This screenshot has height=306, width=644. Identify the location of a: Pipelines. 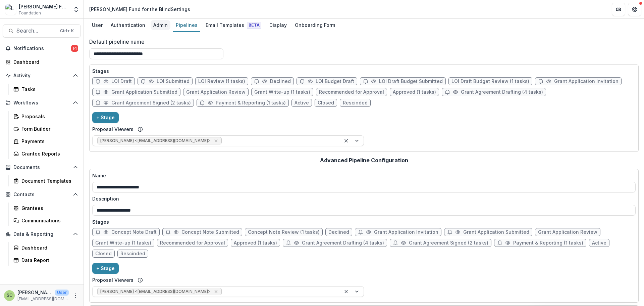
(186, 25).